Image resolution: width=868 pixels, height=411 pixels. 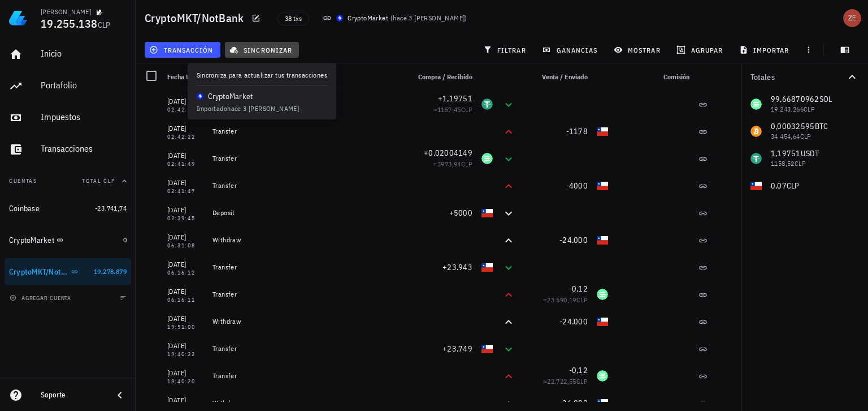 I want to click on div: CryptoMKT/NotBank, so click(x=39, y=272).